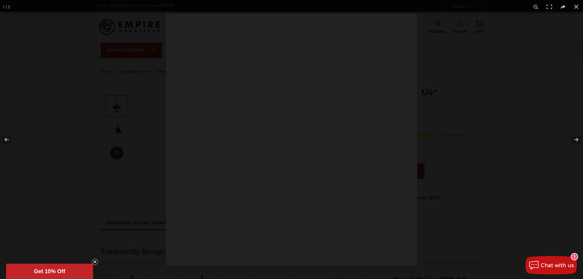 The width and height of the screenshot is (583, 279). What do you see at coordinates (95, 261) in the screenshot?
I see `button: Close teaser` at bounding box center [95, 261].